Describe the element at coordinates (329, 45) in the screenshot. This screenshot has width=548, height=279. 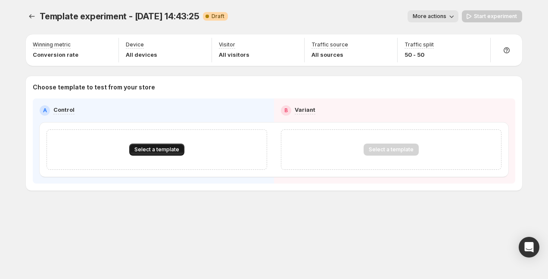
I see `p: Traffic source` at that location.